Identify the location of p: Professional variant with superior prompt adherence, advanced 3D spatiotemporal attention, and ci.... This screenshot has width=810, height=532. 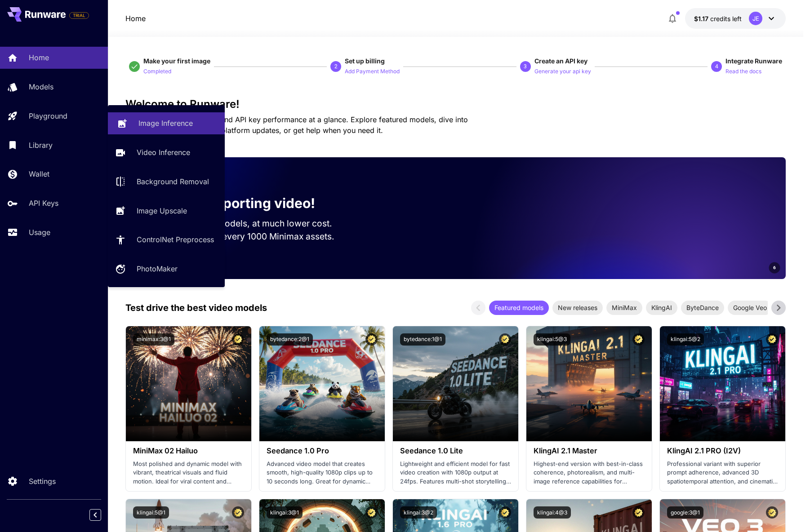
(723, 473).